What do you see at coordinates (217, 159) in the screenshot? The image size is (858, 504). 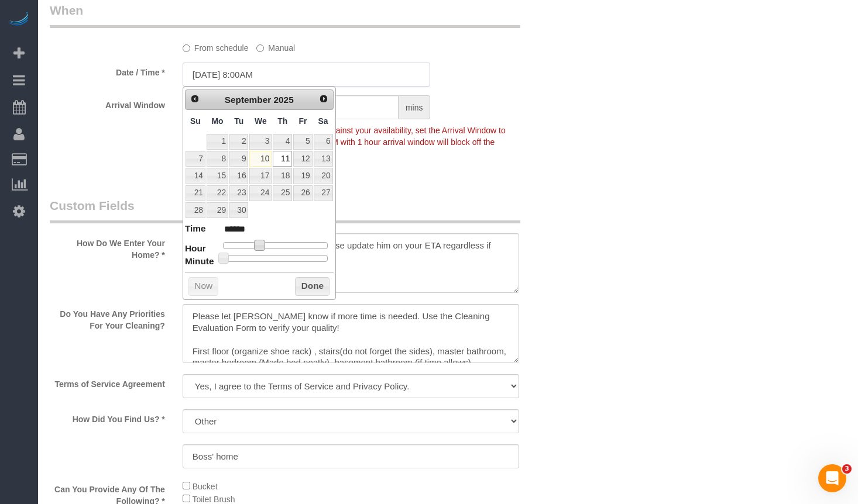 I see `a: 8` at bounding box center [217, 159].